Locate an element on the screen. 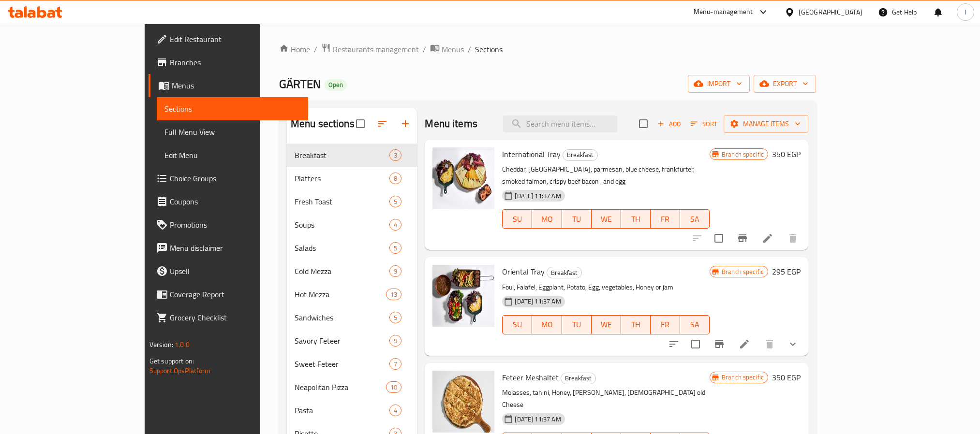 Image resolution: width=980 pixels, height=434 pixels. button: sort-choices is located at coordinates (674, 344).